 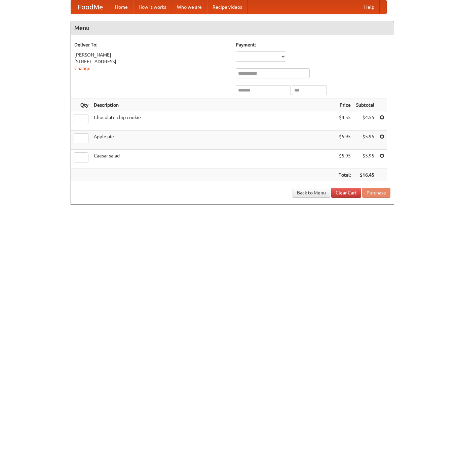 I want to click on td: Apple pie, so click(x=214, y=140).